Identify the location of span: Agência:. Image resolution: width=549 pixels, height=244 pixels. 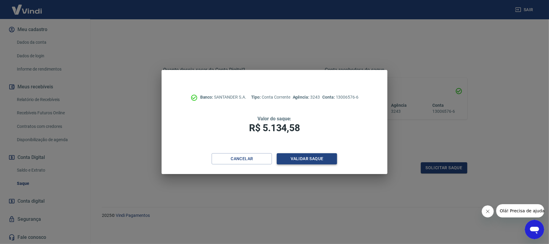
(301, 97).